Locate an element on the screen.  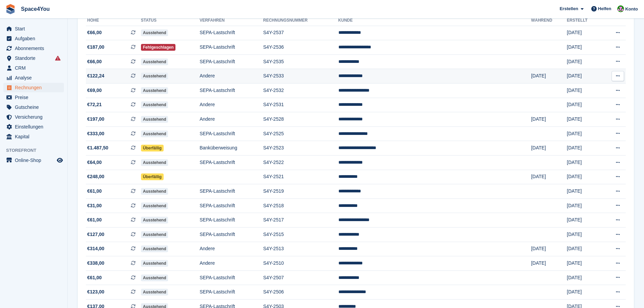
td: S4Y-2518 is located at coordinates (301, 206).